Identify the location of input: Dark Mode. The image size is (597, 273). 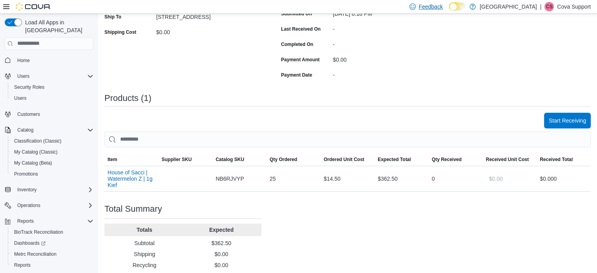
(457, 6).